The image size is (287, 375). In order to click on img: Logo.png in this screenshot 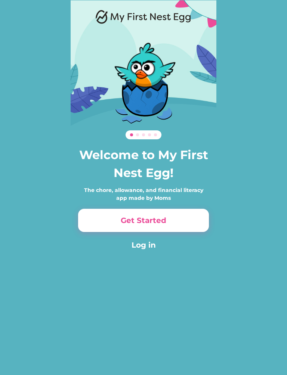, I will do `click(143, 17)`.